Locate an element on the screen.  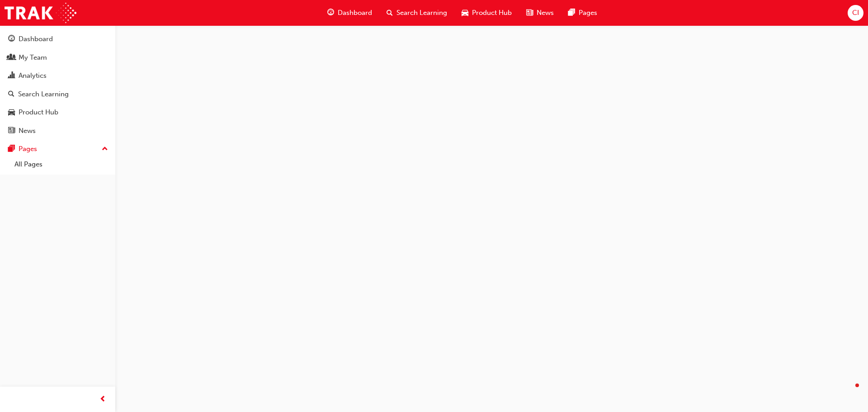
a: car-iconProduct Hub is located at coordinates (487, 13).